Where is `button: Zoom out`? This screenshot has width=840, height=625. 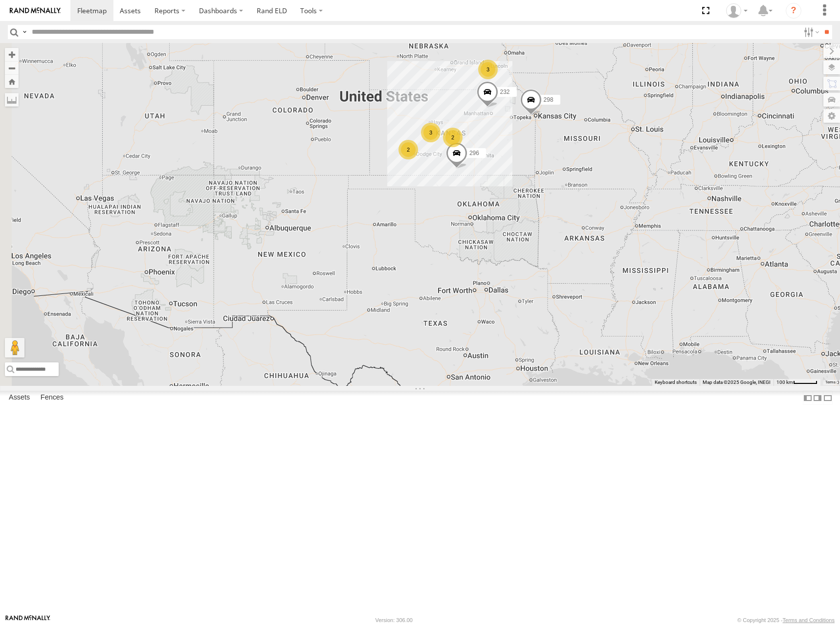
button: Zoom out is located at coordinates (12, 68).